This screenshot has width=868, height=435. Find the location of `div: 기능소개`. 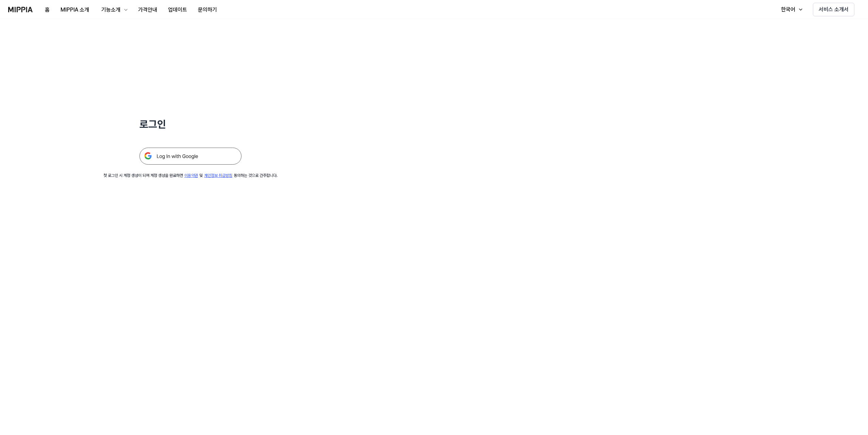

div: 기능소개 is located at coordinates (111, 10).